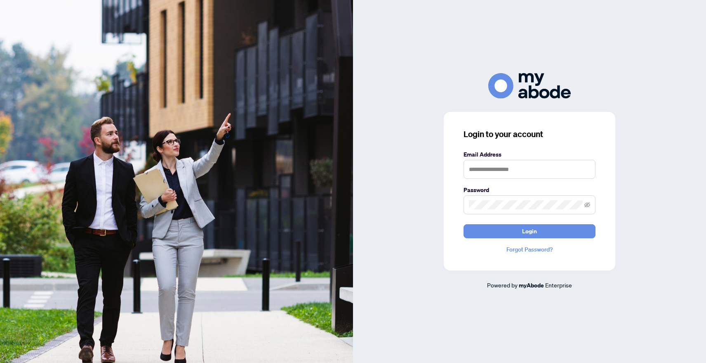 This screenshot has height=363, width=706. What do you see at coordinates (530, 134) in the screenshot?
I see `h3: Login to your account` at bounding box center [530, 134].